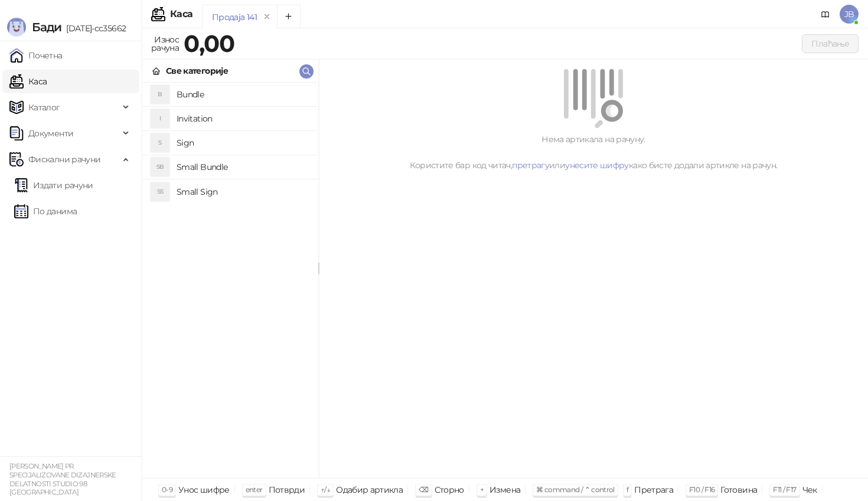 The height and width of the screenshot is (501, 868). Describe the element at coordinates (160, 94) in the screenshot. I see `div: B` at that location.